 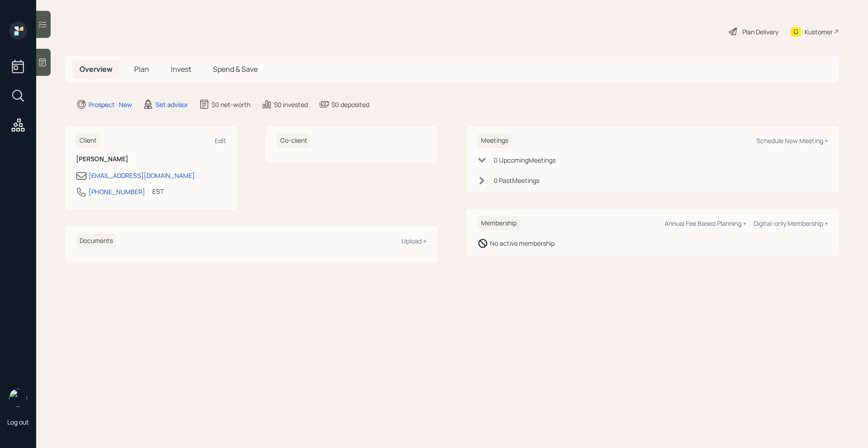 What do you see at coordinates (96, 69) in the screenshot?
I see `span: Overview` at bounding box center [96, 69].